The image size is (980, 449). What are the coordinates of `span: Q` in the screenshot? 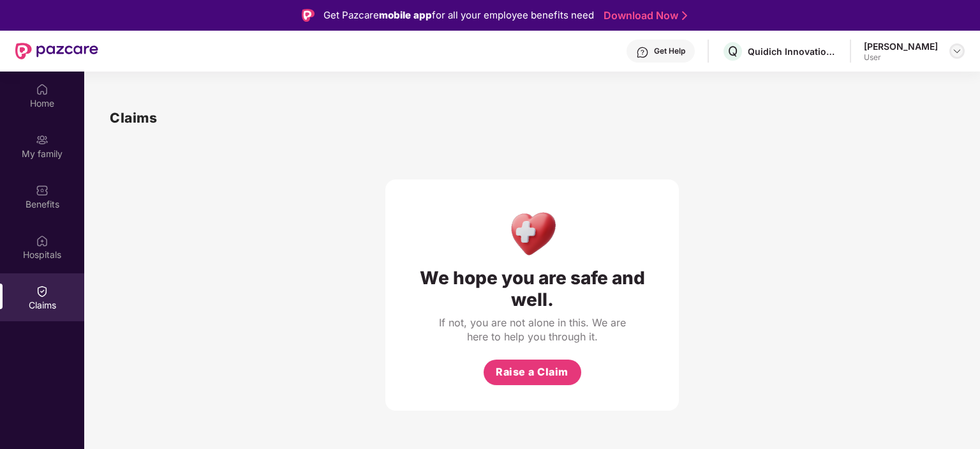 It's located at (732, 51).